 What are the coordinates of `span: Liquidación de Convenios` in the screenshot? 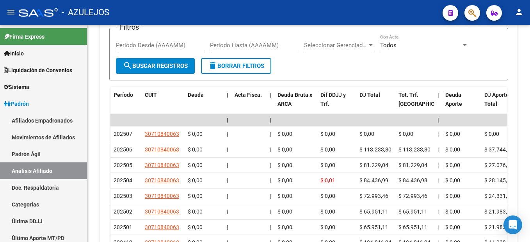 It's located at (38, 70).